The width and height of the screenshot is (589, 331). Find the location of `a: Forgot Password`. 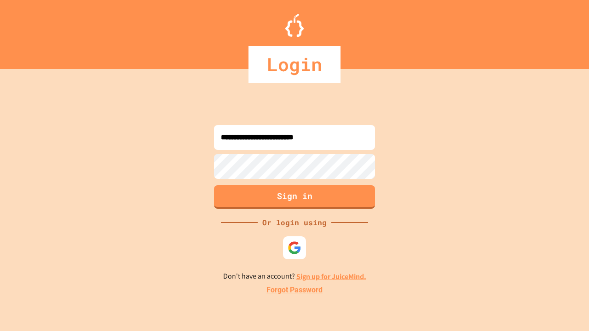

a: Forgot Password is located at coordinates (295, 290).